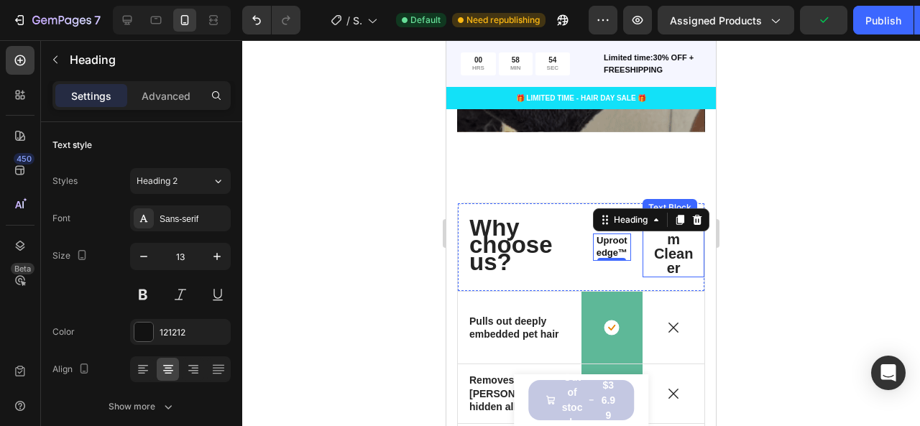 The image size is (920, 426). I want to click on div: 58, so click(69, 19).